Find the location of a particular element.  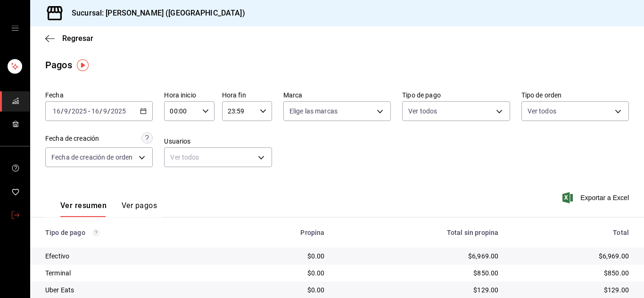

label: Hora inicio is located at coordinates (189, 95).